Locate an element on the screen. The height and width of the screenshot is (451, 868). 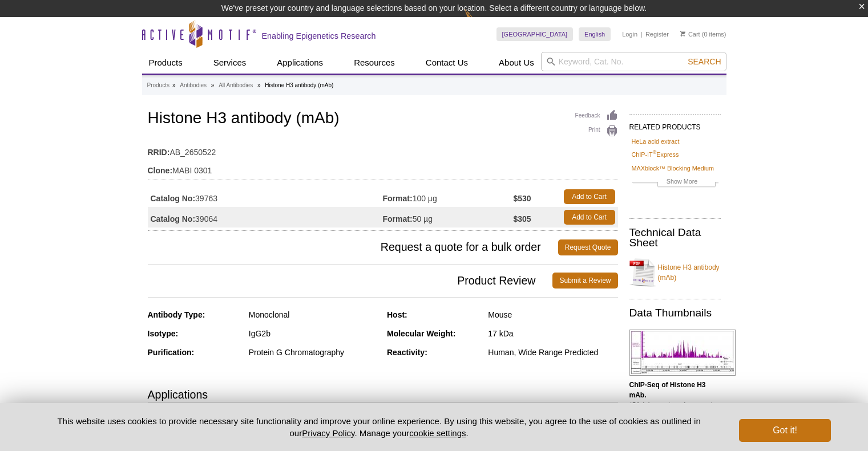
strong: Antibody Type: is located at coordinates (176, 315).